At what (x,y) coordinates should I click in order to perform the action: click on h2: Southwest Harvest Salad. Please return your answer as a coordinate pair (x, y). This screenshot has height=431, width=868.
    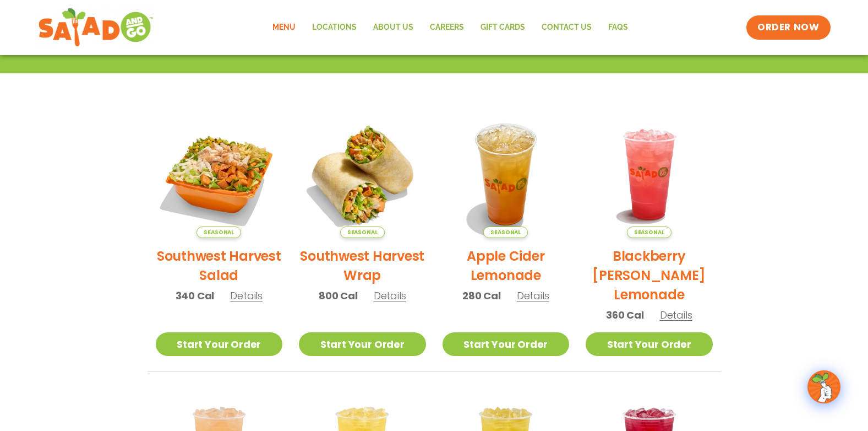
    Looking at the image, I should click on (219, 265).